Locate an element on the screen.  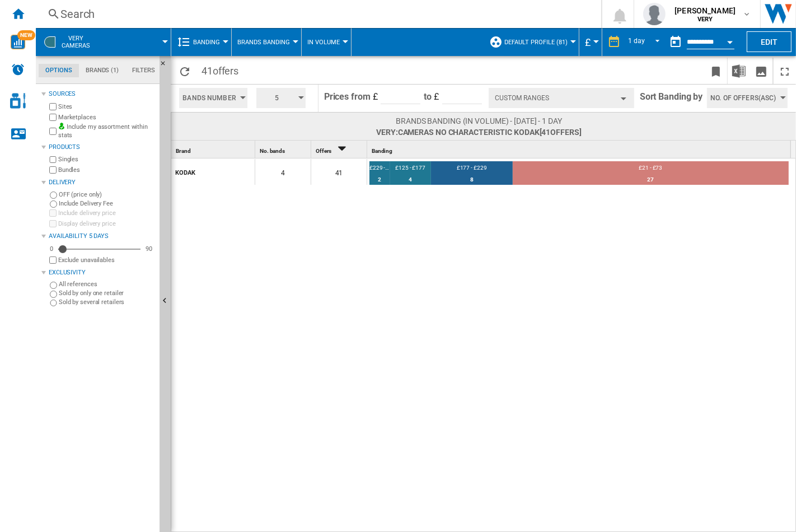
div: Banding Sort None is located at coordinates (579, 149).